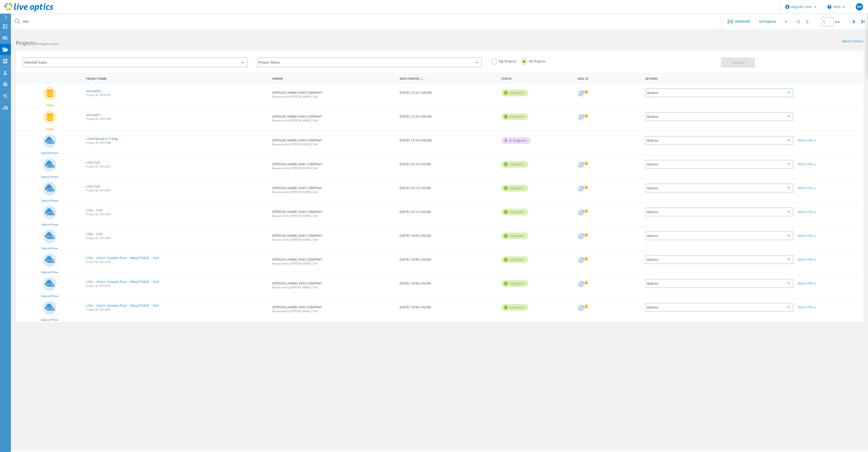  What do you see at coordinates (177, 143) in the screenshot?
I see `span: Project ID: 3019188` at bounding box center [177, 143].